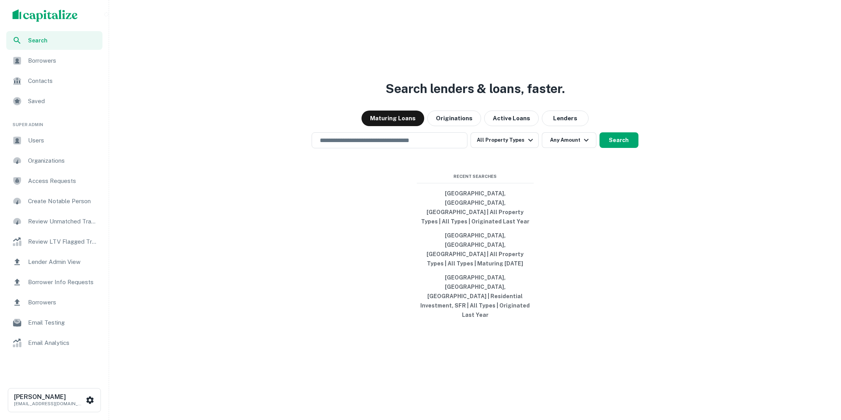 The image size is (841, 420). Describe the element at coordinates (54, 81) in the screenshot. I see `div: Contacts` at that location.